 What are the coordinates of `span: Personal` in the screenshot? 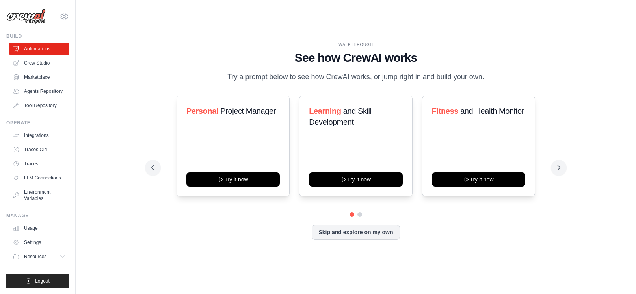 It's located at (202, 111).